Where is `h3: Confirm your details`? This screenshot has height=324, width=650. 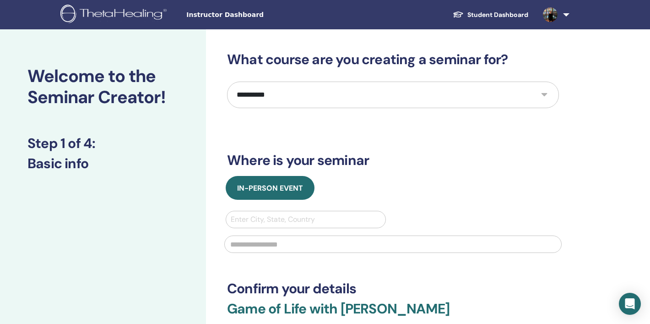 h3: Confirm your details is located at coordinates (393, 289).